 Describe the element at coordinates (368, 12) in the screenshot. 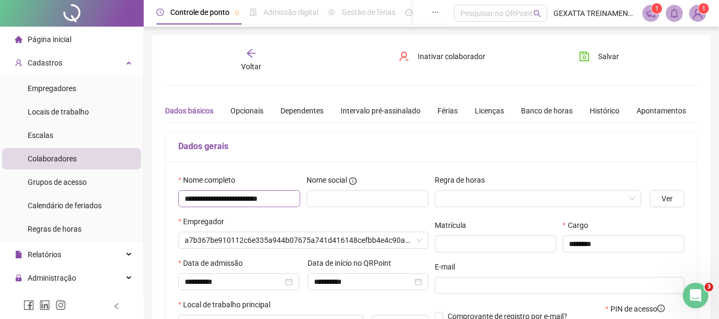

I see `span: Gestão de férias` at that location.